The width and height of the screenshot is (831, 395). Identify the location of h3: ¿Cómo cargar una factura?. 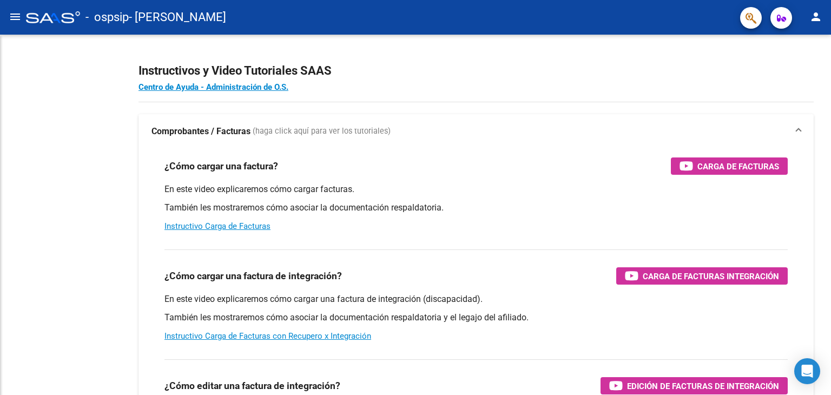
(221, 166).